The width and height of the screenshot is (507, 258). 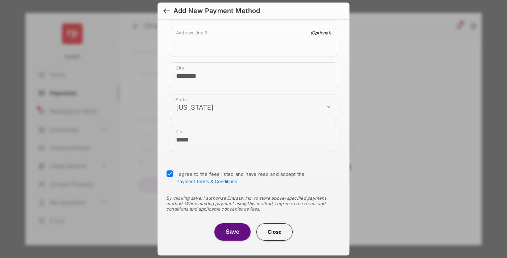 I want to click on button: I agree to the fees listed and have read and accept the, so click(x=206, y=181).